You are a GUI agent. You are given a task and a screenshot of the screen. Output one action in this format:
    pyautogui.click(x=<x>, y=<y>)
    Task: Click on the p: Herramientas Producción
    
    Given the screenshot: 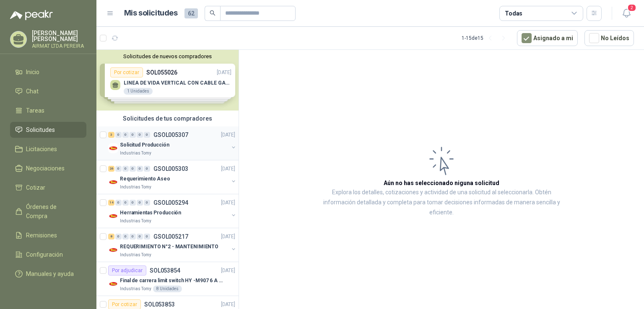 What is the action you would take?
    pyautogui.click(x=151, y=212)
    